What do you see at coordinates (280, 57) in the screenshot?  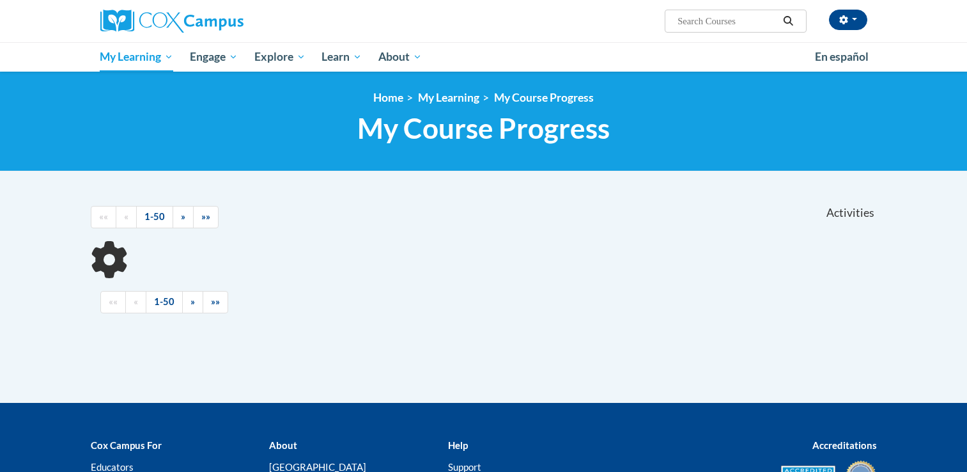 I see `a: Explore` at bounding box center [280, 57].